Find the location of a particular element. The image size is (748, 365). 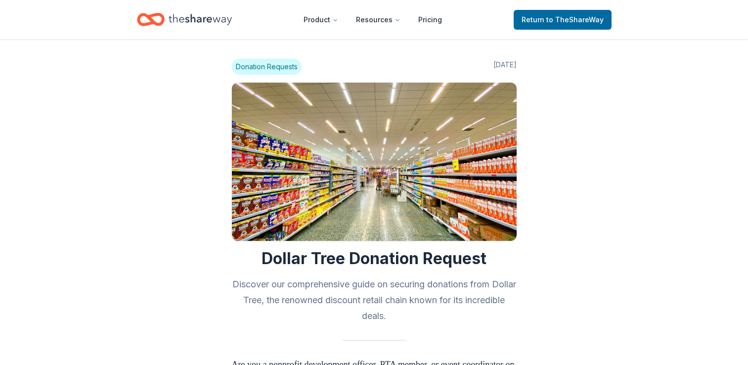

a: Pricing is located at coordinates (430, 20).